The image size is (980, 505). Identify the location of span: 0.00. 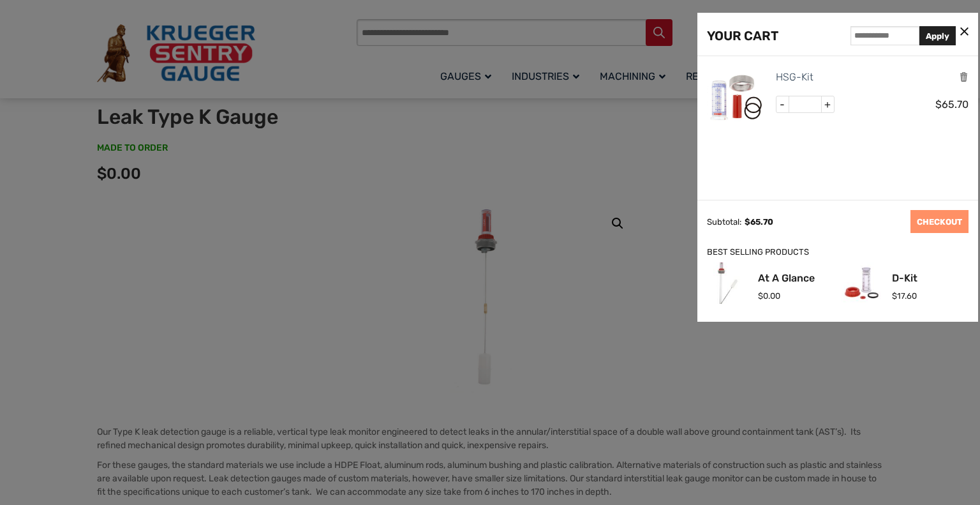
(769, 296).